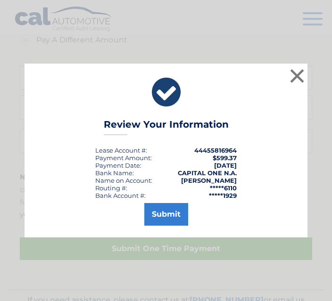  I want to click on div: Bank Account #:, so click(120, 196).